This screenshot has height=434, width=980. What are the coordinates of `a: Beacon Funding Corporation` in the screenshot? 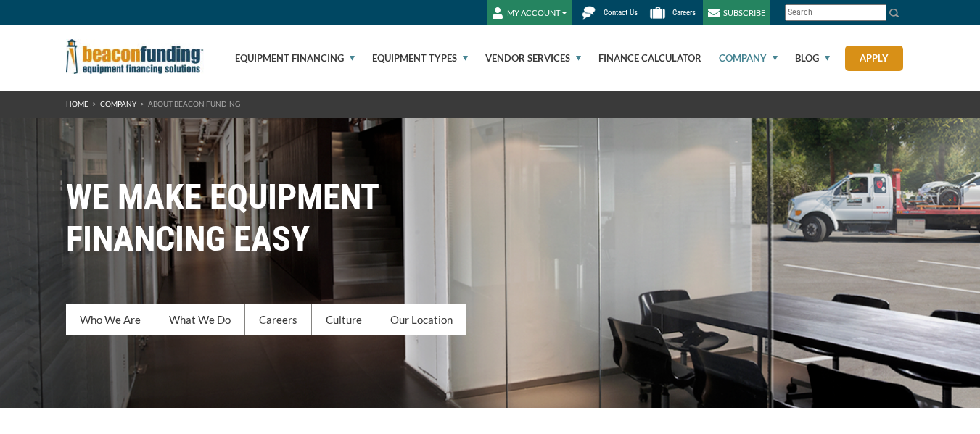 It's located at (135, 55).